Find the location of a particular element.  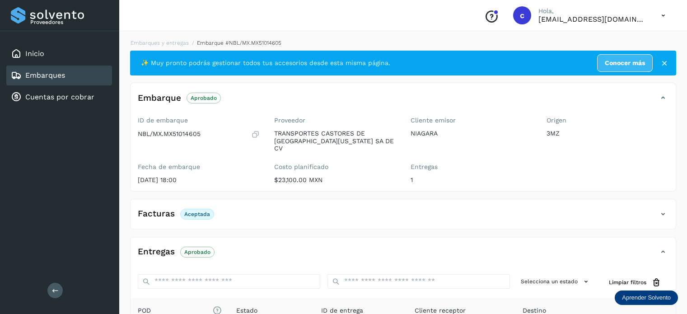

div: Inicio is located at coordinates (59, 54).